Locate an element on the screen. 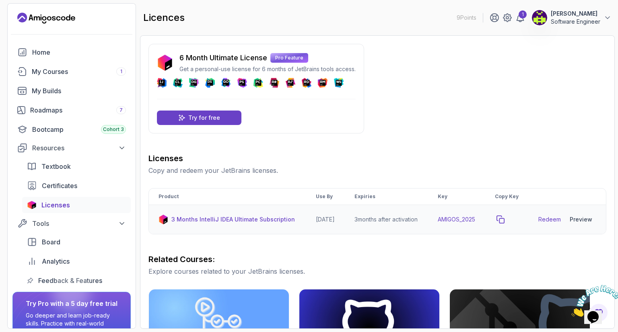 This screenshot has height=332, width=618. a: analytics is located at coordinates (76, 262).